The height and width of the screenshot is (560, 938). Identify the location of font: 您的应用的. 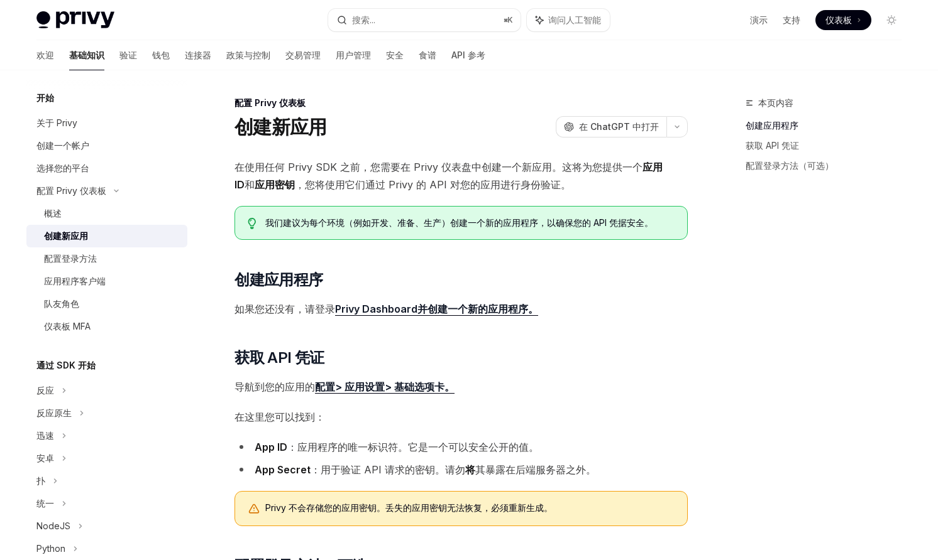
(290, 387).